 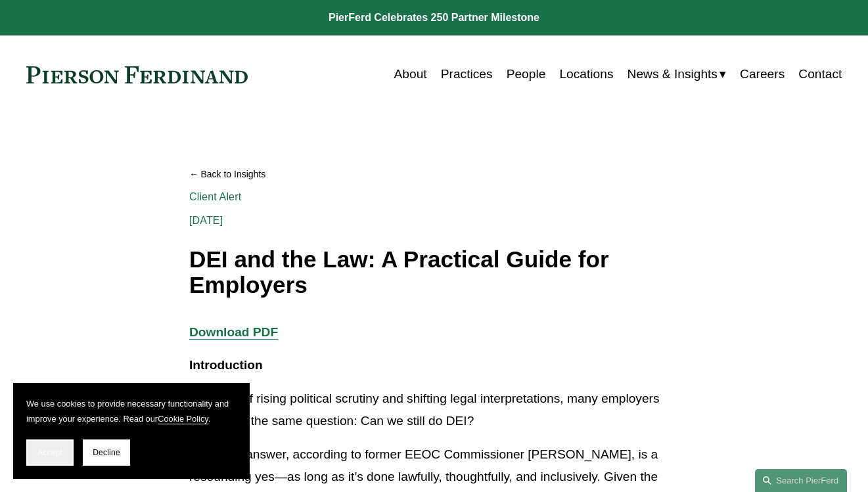 What do you see at coordinates (131, 431) in the screenshot?
I see `section: Cookie banner` at bounding box center [131, 431].